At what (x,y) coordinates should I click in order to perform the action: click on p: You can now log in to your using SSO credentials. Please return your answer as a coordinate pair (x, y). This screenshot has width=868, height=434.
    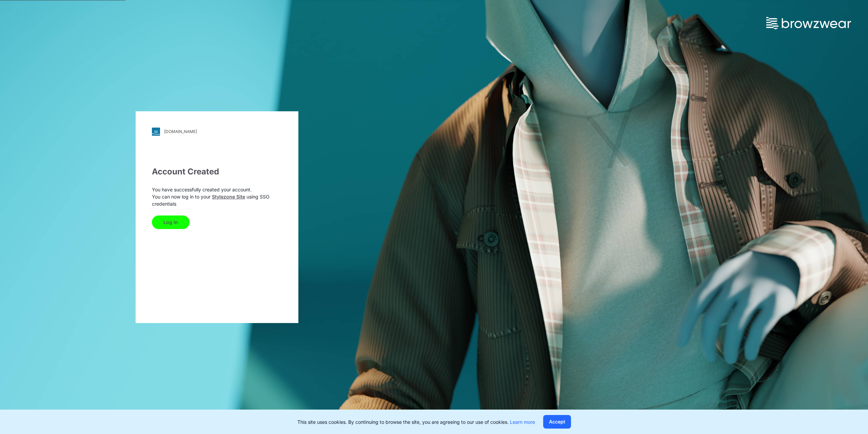
    Looking at the image, I should click on (217, 200).